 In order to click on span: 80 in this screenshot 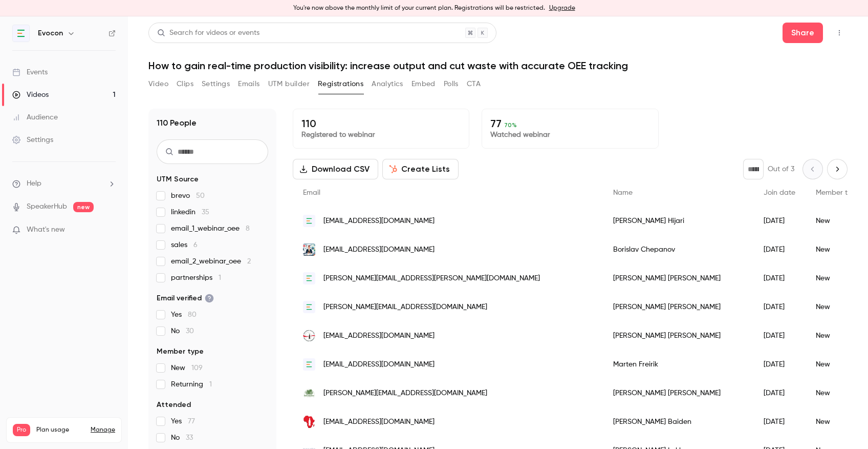, I will do `click(192, 314)`.